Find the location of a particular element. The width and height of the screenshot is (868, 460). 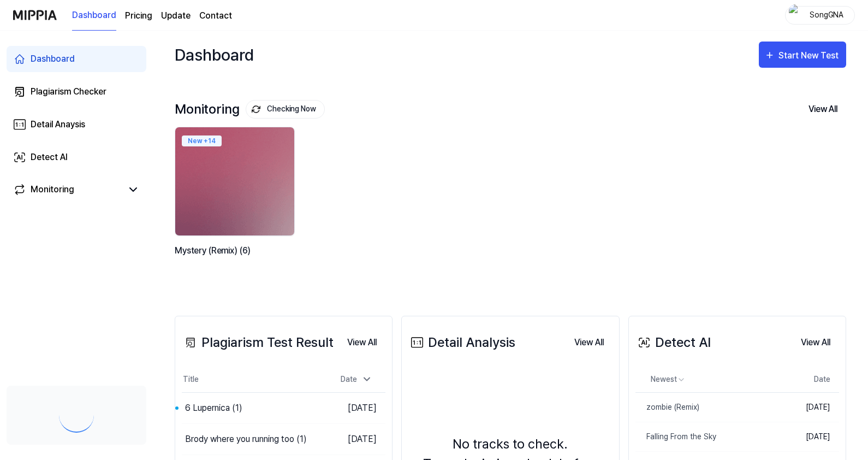

th: Date is located at coordinates (808, 379).